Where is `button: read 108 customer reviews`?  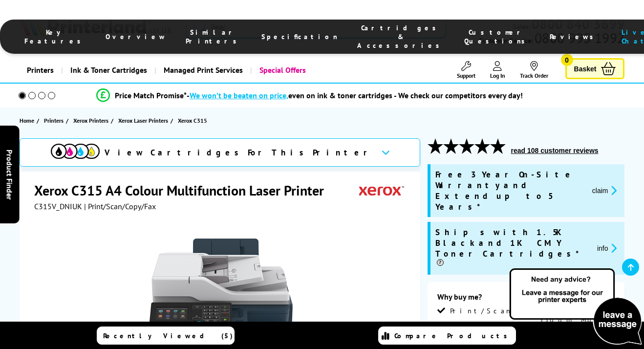 button: read 108 customer reviews is located at coordinates (554, 151).